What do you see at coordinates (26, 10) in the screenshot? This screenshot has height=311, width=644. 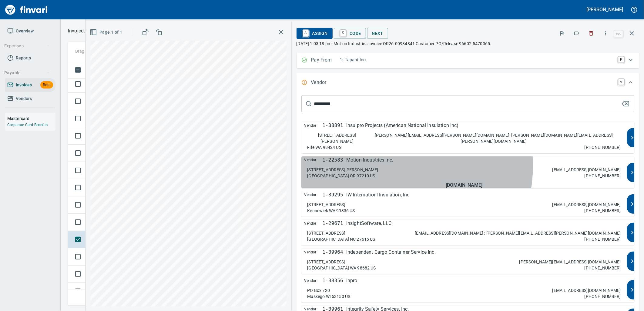 I see `img: Finvari` at bounding box center [26, 10].